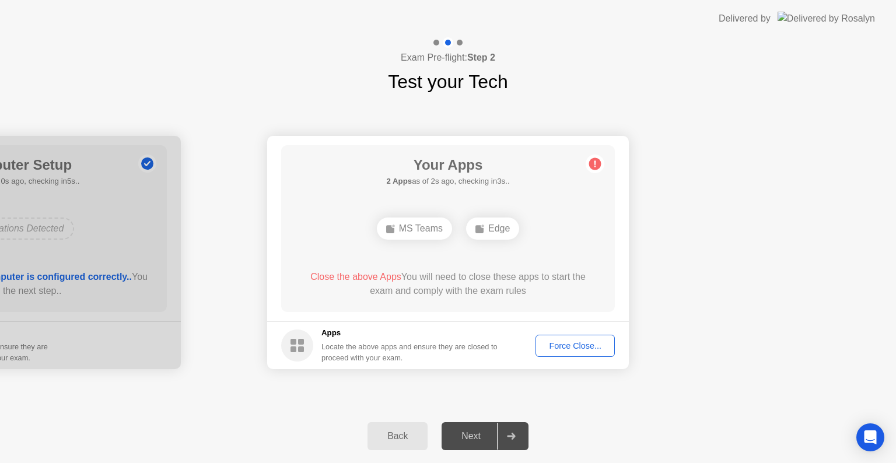 The height and width of the screenshot is (463, 896). Describe the element at coordinates (414, 229) in the screenshot. I see `div: MS Teams` at that location.